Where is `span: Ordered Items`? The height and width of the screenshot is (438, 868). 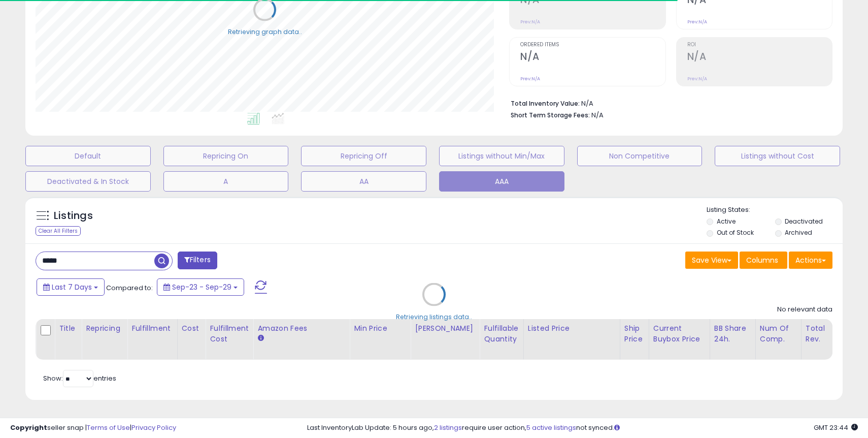 span: Ordered Items is located at coordinates (592, 44).